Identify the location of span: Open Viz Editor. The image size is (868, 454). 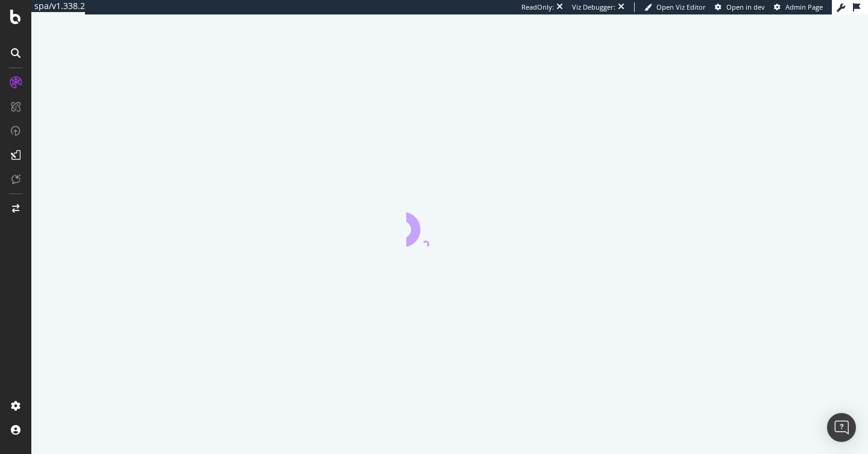
(681, 6).